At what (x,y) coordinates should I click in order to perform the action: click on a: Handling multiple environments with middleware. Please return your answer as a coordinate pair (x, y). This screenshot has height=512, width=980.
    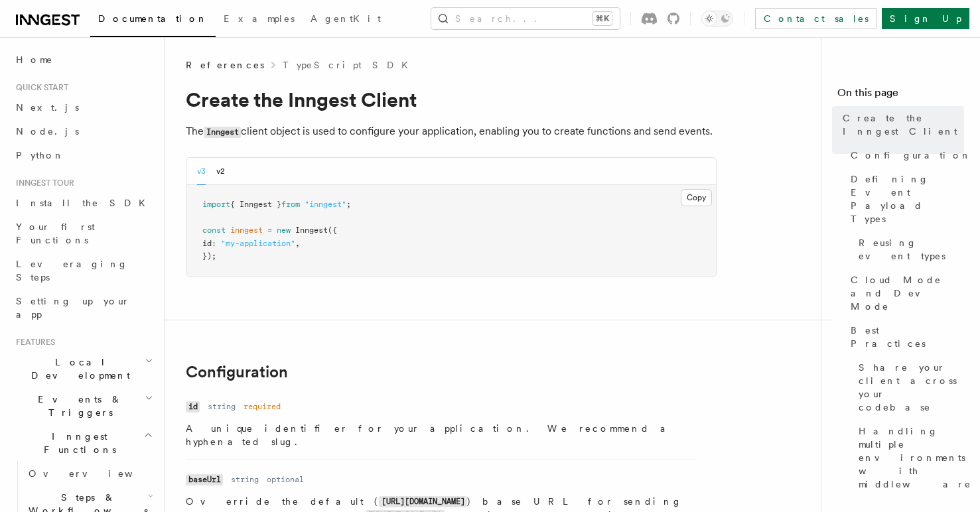
    Looking at the image, I should click on (908, 458).